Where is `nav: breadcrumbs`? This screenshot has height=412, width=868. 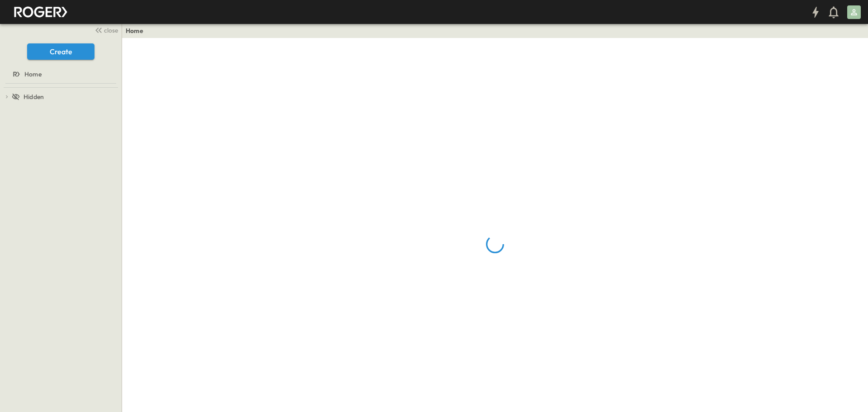
nav: breadcrumbs is located at coordinates (137, 31).